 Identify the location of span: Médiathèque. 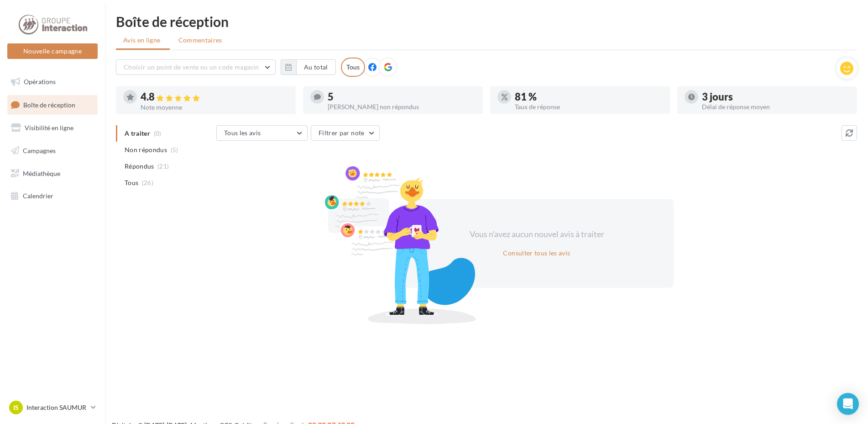
(42, 173).